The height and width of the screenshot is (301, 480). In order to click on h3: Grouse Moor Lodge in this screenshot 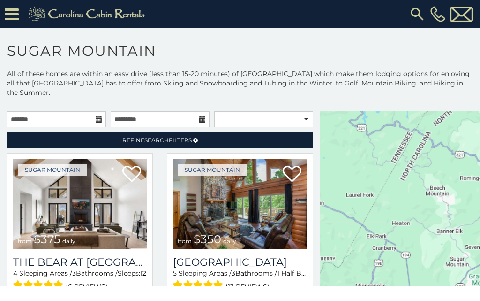, I will do `click(240, 262)`.